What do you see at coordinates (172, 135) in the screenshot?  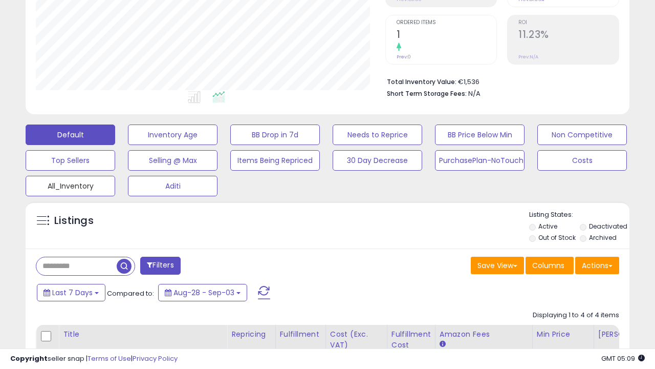 I see `button: Inventory Age` at bounding box center [172, 135].